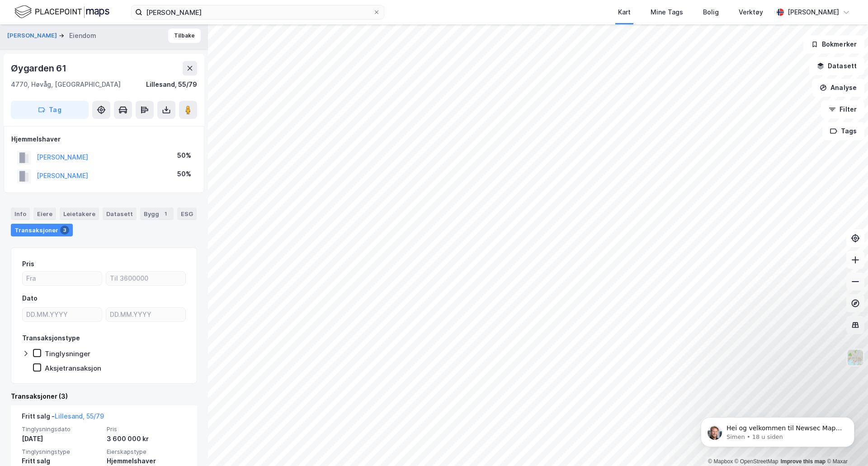  What do you see at coordinates (843, 131) in the screenshot?
I see `button: Tags` at bounding box center [843, 131].